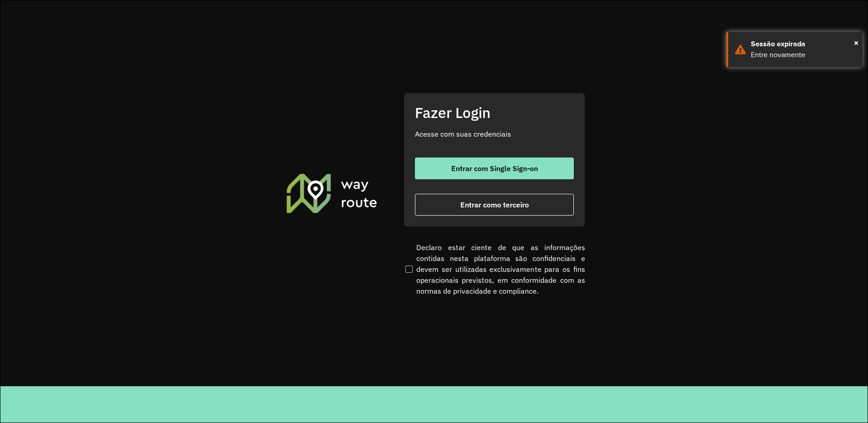  Describe the element at coordinates (803, 44) in the screenshot. I see `div: Sessão expirada` at that location.